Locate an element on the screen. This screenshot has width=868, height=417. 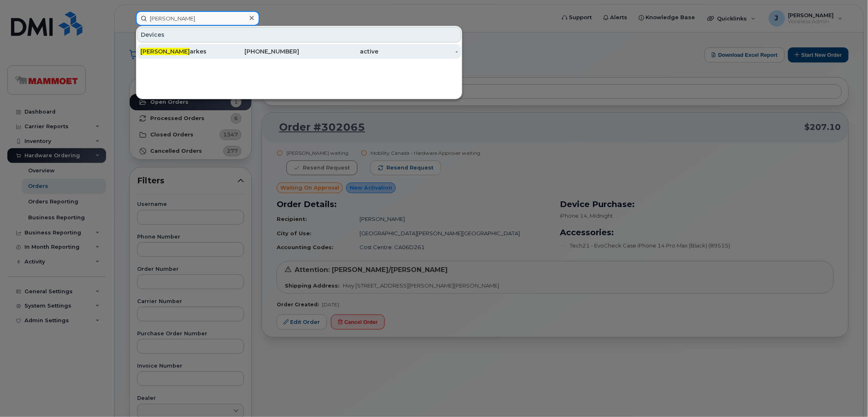
div: active is located at coordinates (338, 52).